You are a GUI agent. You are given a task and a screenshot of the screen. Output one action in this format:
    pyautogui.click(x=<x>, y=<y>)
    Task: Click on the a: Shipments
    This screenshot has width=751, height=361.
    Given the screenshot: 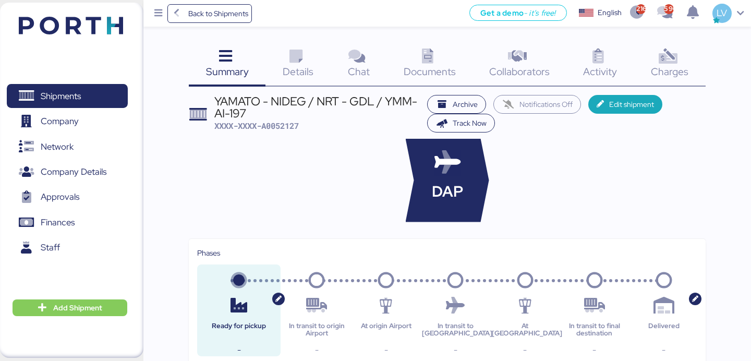 What is the action you would take?
    pyautogui.click(x=67, y=96)
    